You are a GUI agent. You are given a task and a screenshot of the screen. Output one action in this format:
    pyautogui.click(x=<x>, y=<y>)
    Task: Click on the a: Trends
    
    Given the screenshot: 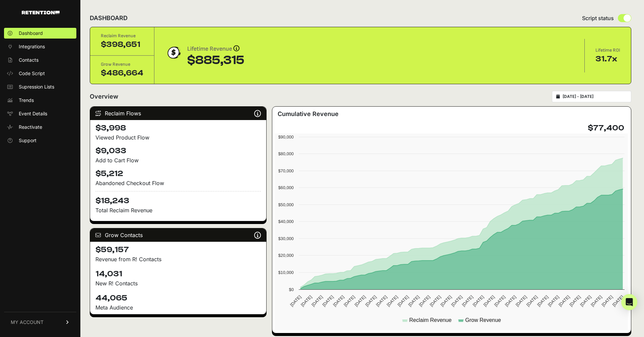 What is the action you would take?
    pyautogui.click(x=40, y=100)
    